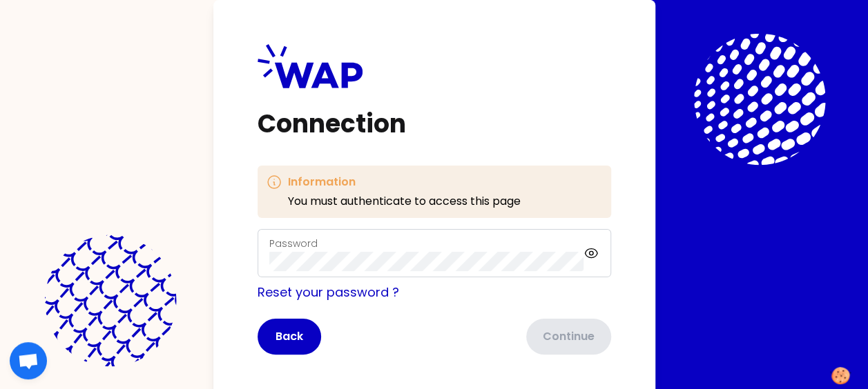  What do you see at coordinates (568, 337) in the screenshot?
I see `button: Continue` at bounding box center [568, 337].